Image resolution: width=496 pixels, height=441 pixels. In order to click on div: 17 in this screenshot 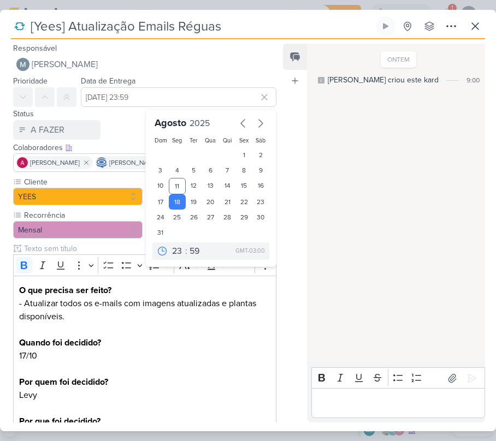, I will do `click(160, 202)`.